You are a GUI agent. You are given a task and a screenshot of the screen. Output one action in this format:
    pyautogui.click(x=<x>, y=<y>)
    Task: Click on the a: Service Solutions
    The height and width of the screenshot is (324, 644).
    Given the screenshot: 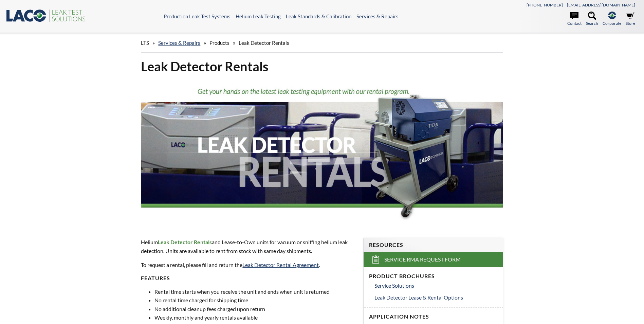 What is the action you would take?
    pyautogui.click(x=436, y=285)
    